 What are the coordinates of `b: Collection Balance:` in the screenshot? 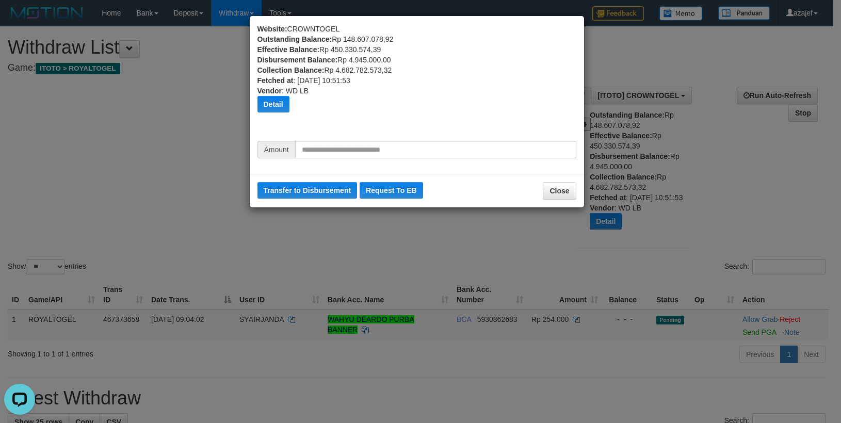 It's located at (291, 70).